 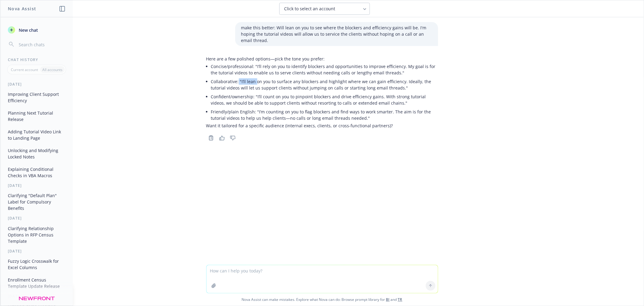 What do you see at coordinates (322, 125) in the screenshot?
I see `p: Want it tailored for a specific audience (internal execs, clients, or cross-functional partners)?` at bounding box center [322, 125].